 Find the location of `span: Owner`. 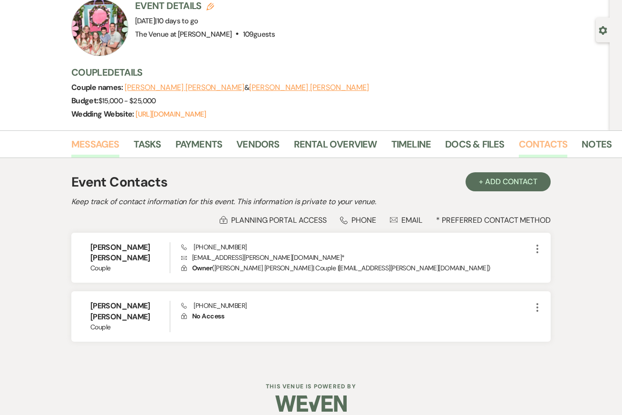

span: Owner is located at coordinates (202, 268).